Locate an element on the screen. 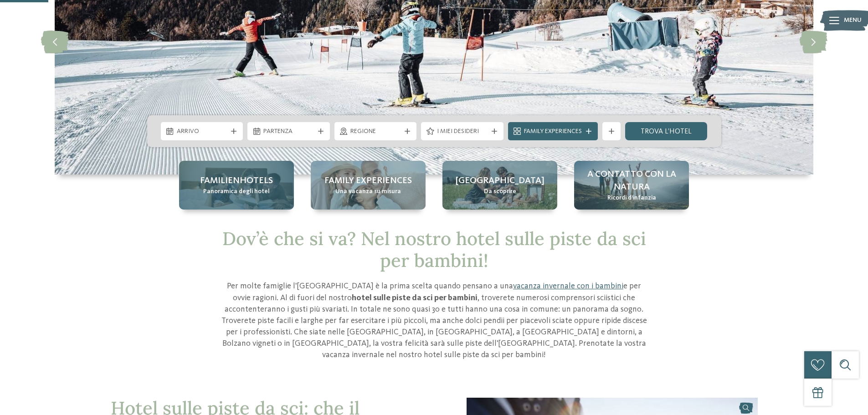  span: Dov’è che si va? Nel nostro hotel sulle piste da sci per bambini! is located at coordinates (434, 249).